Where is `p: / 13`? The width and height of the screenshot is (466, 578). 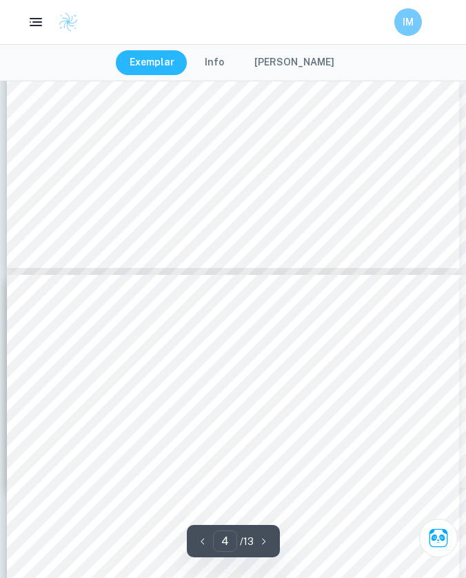 p: / 13 is located at coordinates (247, 542).